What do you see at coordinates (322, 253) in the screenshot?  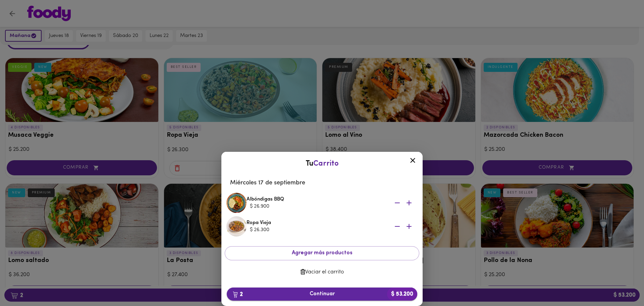 I see `span: Agregar más productos` at bounding box center [322, 253].